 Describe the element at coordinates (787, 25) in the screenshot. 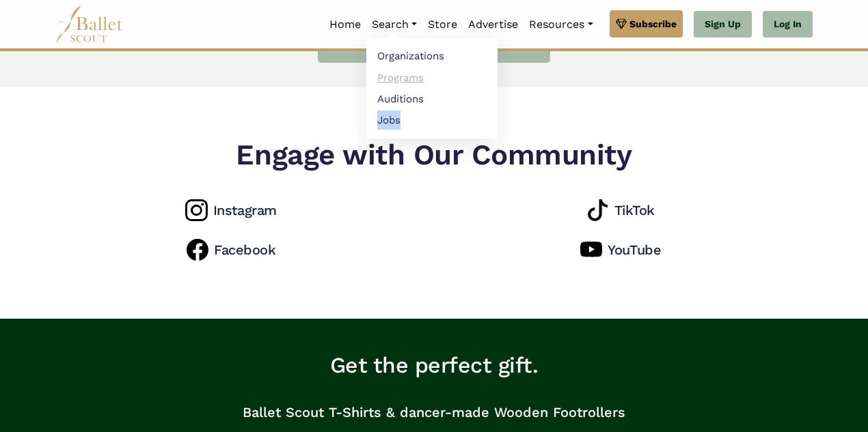

I see `a: Log In` at that location.